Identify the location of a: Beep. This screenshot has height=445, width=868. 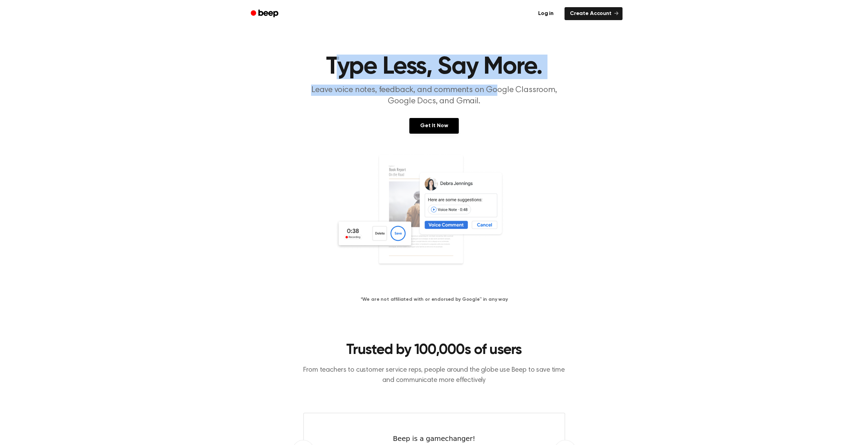
(265, 14).